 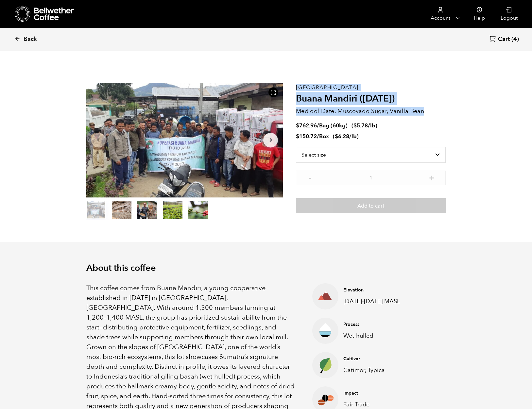 What do you see at coordinates (504, 39) in the screenshot?
I see `span: Cart` at bounding box center [504, 39].